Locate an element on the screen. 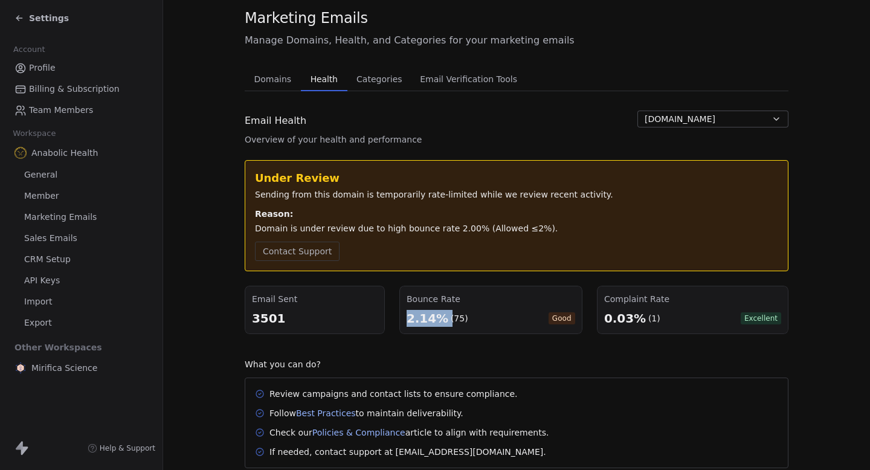 The width and height of the screenshot is (870, 470). span: Import is located at coordinates (38, 302).